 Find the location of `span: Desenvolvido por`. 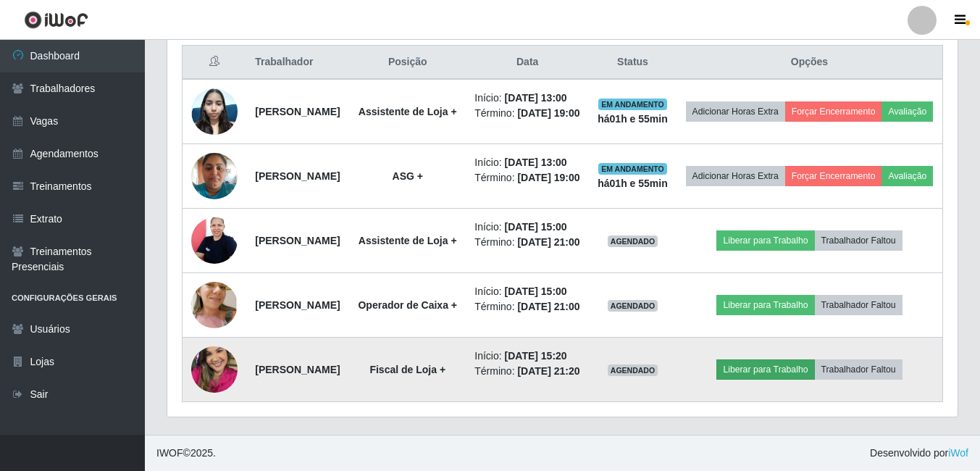

span: Desenvolvido por is located at coordinates (920, 452).